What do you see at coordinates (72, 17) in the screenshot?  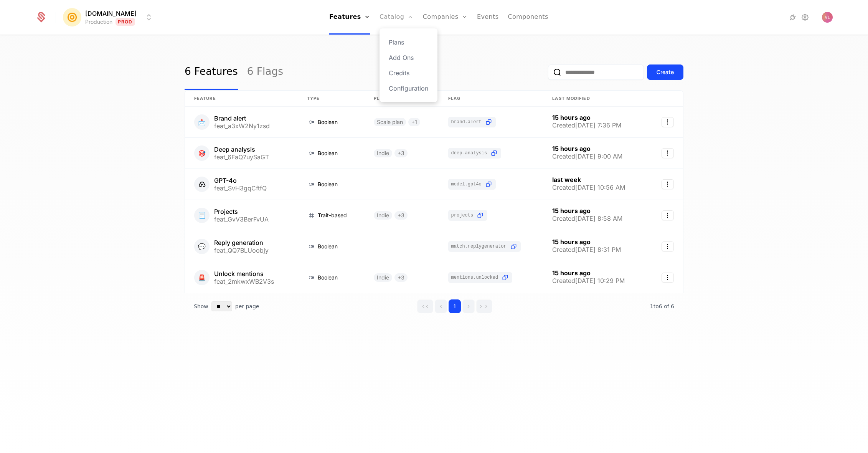 I see `img: Mention.click` at bounding box center [72, 17].